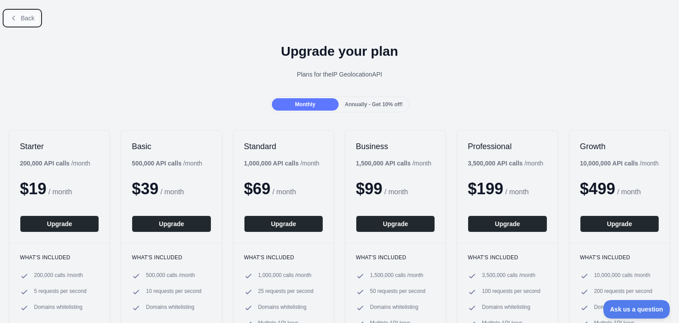  What do you see at coordinates (609, 163) in the screenshot?
I see `b: 10,000,000 API calls` at bounding box center [609, 163].